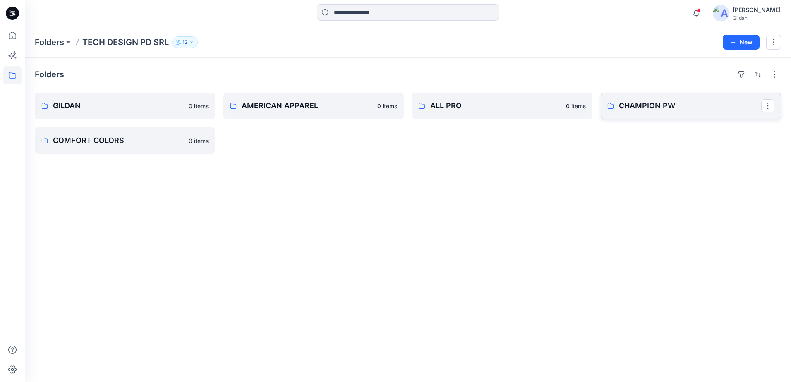  What do you see at coordinates (307, 106) in the screenshot?
I see `p: AMERICAN APPAREL` at bounding box center [307, 106].